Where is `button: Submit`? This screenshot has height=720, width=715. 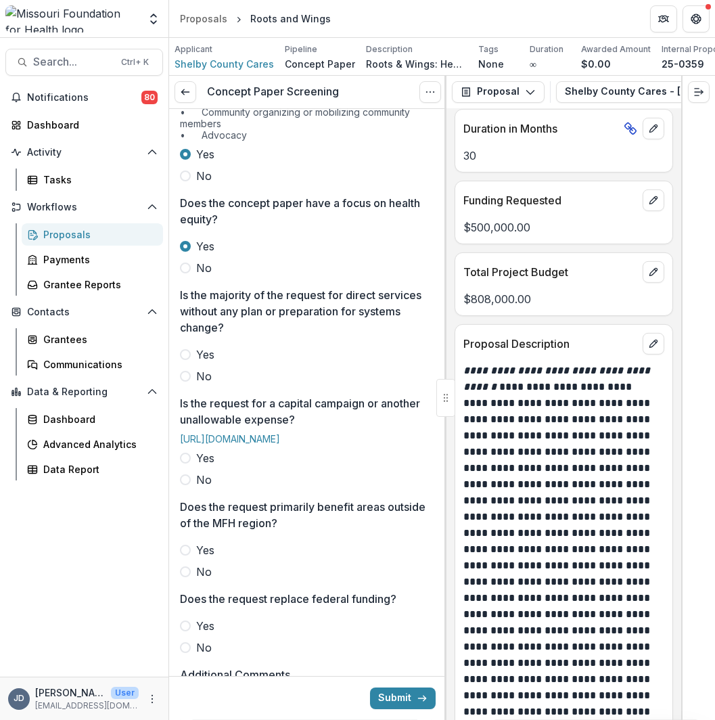 button: Submit is located at coordinates (403, 698).